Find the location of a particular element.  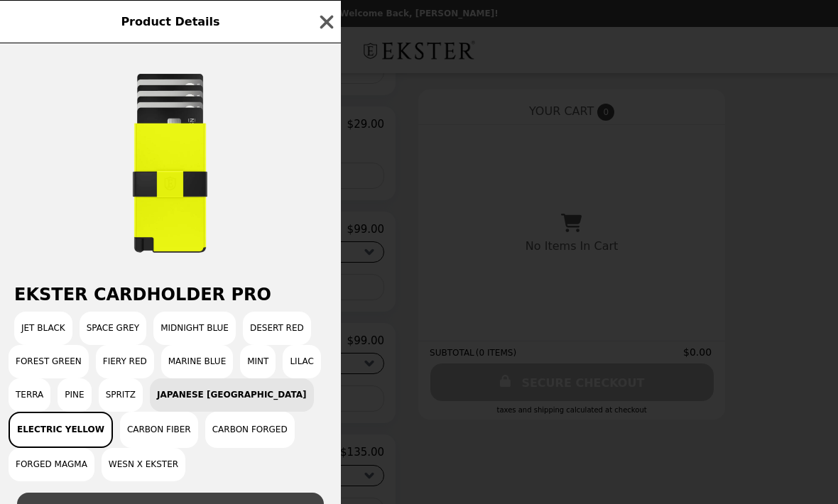

button: Forest Green is located at coordinates (49, 361).